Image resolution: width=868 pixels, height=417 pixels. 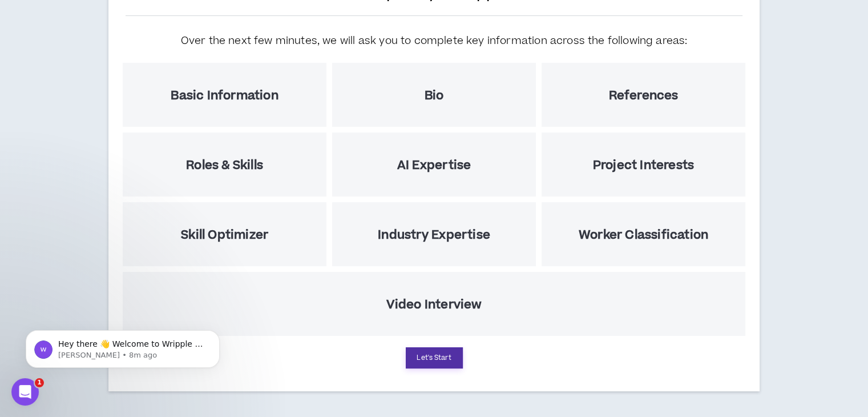 What do you see at coordinates (434, 358) in the screenshot?
I see `button: Let's Start` at bounding box center [434, 358].